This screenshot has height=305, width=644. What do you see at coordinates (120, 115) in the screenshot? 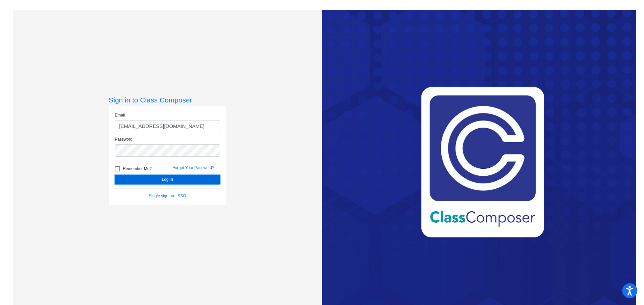
I see `label: Email` at bounding box center [120, 115].